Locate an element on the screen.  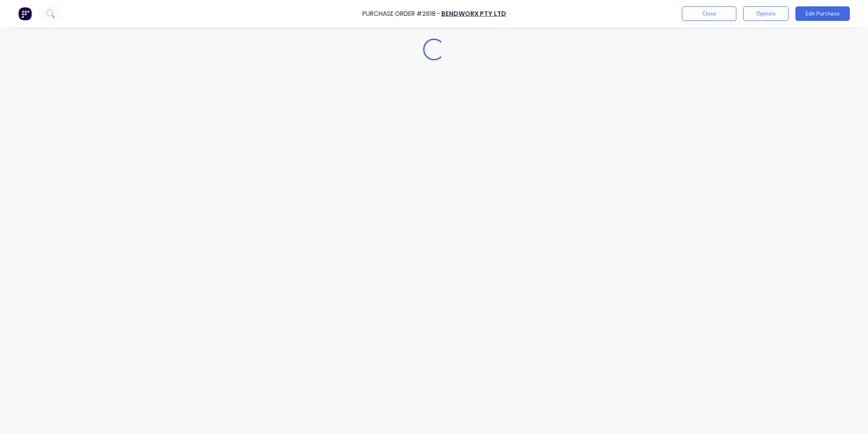
a: Bendworx Pty Ltd is located at coordinates (474, 13).